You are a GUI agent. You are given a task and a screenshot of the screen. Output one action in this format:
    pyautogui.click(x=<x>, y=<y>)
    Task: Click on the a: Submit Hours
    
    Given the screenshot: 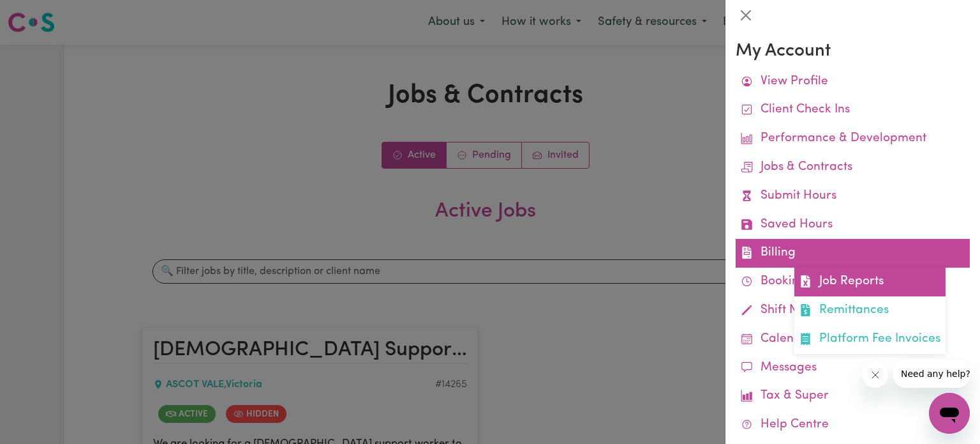 What is the action you would take?
    pyautogui.click(x=853, y=196)
    